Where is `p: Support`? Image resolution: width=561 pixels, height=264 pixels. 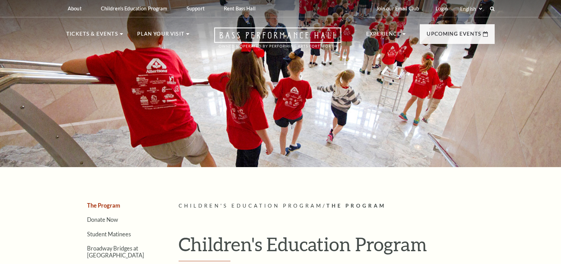 p: Support is located at coordinates (196, 8).